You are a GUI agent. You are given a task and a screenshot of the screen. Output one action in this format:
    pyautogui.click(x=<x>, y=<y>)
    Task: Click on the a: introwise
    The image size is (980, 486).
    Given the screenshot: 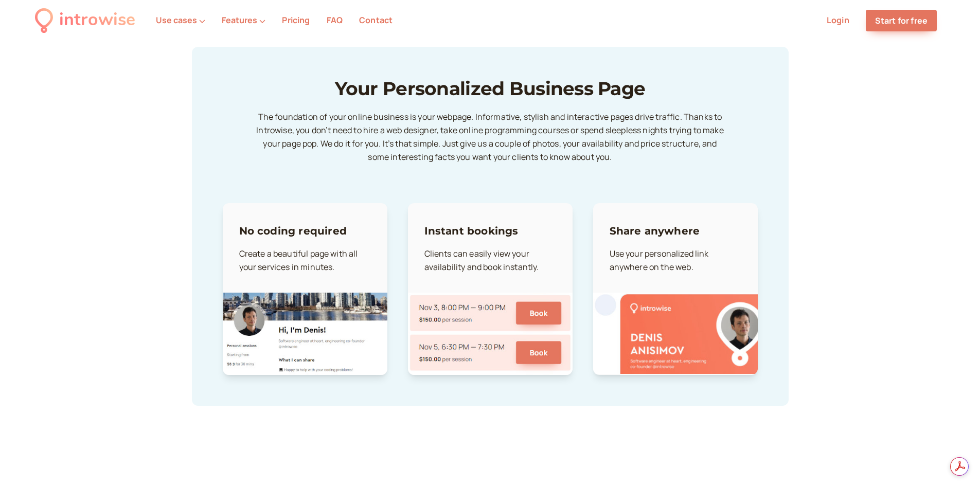 What is the action you would take?
    pyautogui.click(x=85, y=20)
    